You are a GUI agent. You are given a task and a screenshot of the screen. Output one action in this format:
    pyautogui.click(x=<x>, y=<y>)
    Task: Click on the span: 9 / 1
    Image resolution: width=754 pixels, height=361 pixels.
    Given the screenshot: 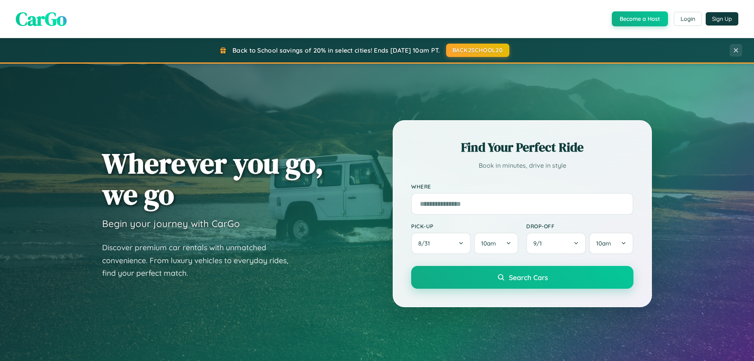 What is the action you would take?
    pyautogui.click(x=540, y=243)
    